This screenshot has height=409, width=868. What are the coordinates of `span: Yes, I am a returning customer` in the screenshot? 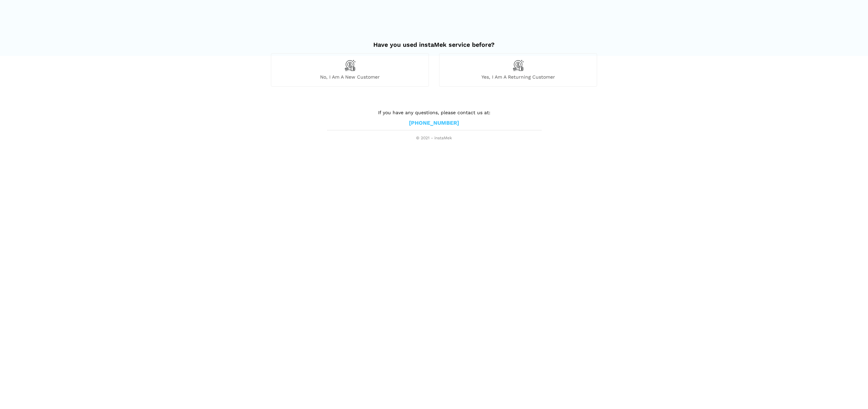 It's located at (518, 77).